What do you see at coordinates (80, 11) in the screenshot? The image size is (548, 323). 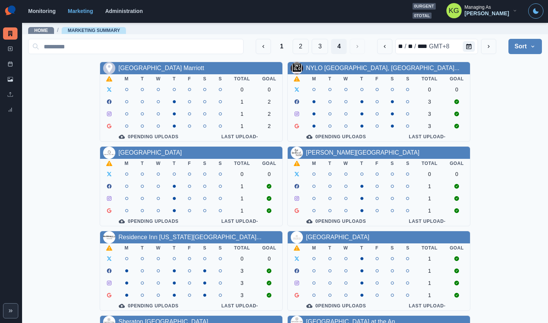 I see `a: Marketing` at bounding box center [80, 11].